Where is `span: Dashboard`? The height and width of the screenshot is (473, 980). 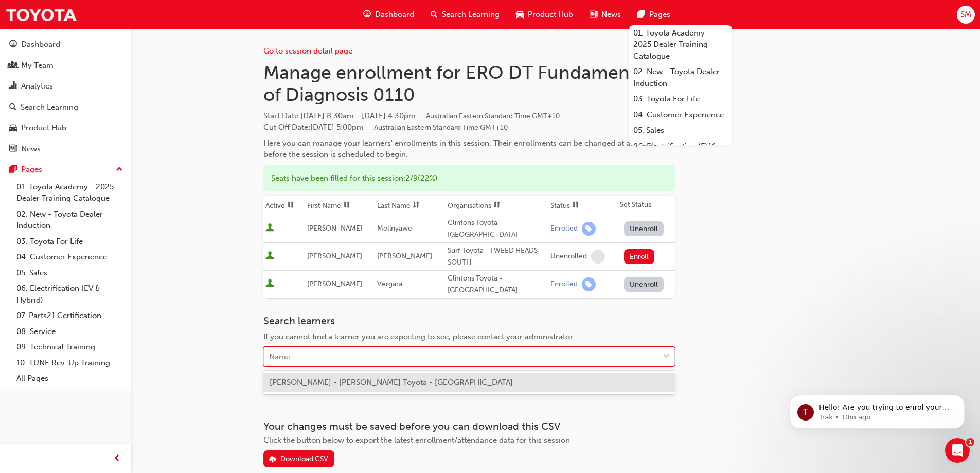
span: Dashboard is located at coordinates (395, 15).